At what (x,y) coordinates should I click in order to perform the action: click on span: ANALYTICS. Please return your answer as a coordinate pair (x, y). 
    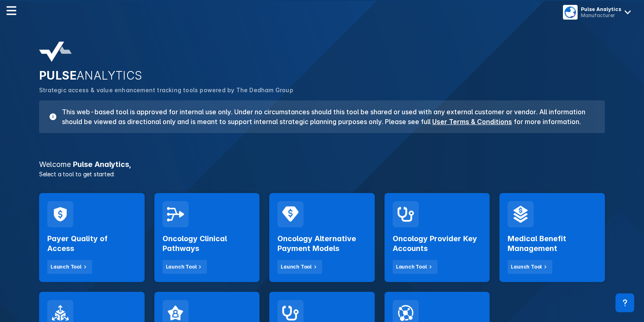
    Looking at the image, I should click on (110, 76).